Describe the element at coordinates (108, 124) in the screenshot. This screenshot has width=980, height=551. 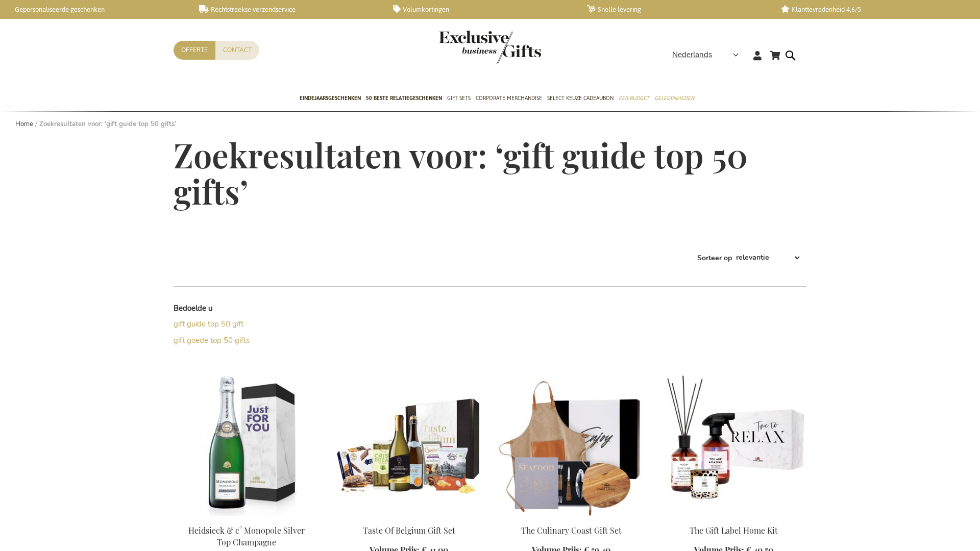
I see `strong: Zoekresultaten voor: ‘gift guide top 50 gifts’` at that location.